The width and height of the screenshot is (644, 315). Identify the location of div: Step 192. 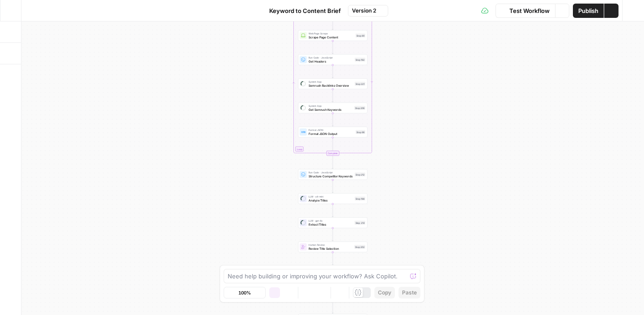
(360, 59).